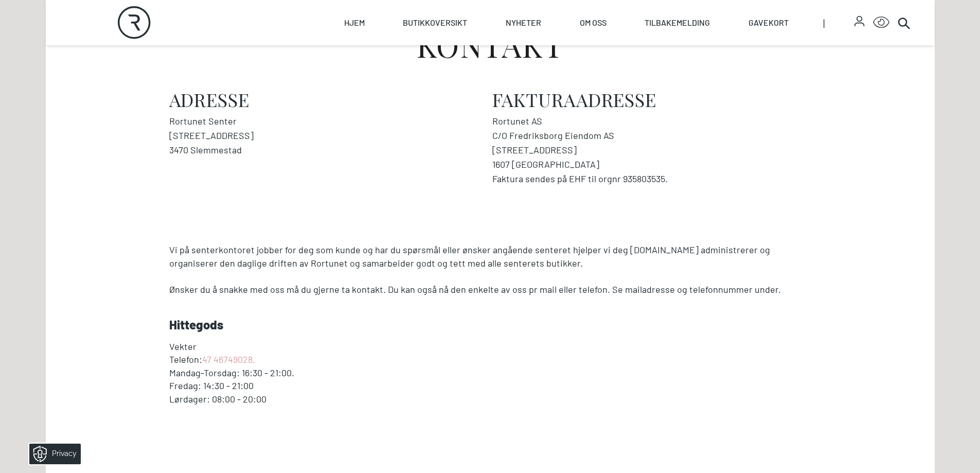 The width and height of the screenshot is (980, 473). Describe the element at coordinates (490, 373) in the screenshot. I see `p: Mandag-Torsdag: 16:30 - 21:00.` at that location.